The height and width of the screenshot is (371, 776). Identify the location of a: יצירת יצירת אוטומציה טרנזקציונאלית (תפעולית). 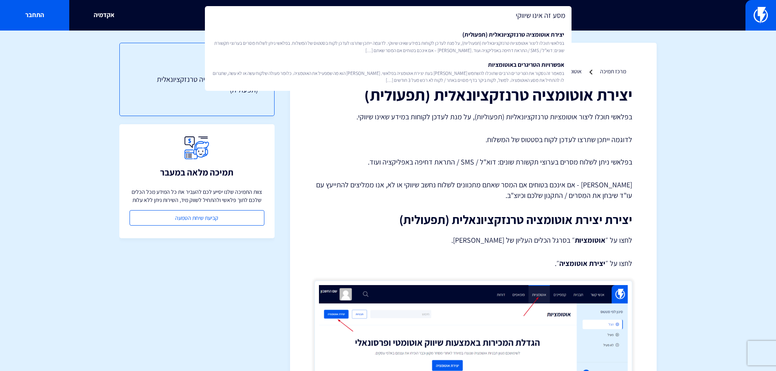
(197, 84).